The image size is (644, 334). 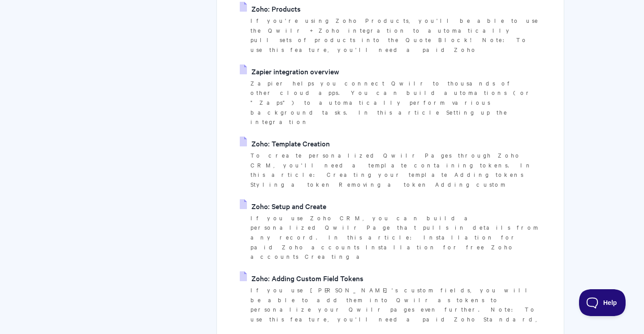 I want to click on a: Zoho: Template Creation, so click(x=284, y=143).